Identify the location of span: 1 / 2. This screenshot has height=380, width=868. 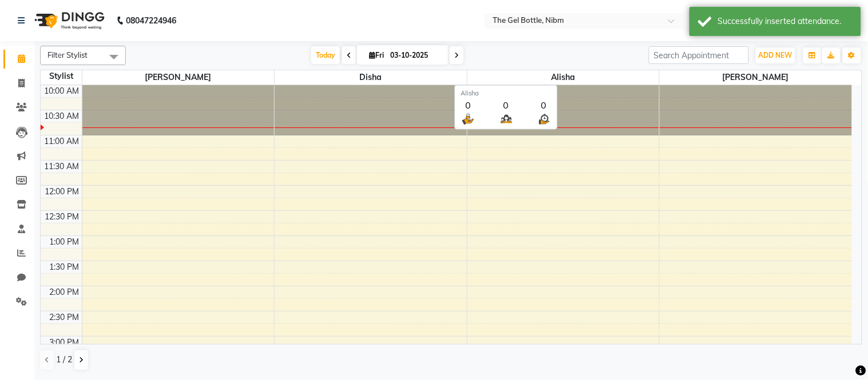
(64, 360).